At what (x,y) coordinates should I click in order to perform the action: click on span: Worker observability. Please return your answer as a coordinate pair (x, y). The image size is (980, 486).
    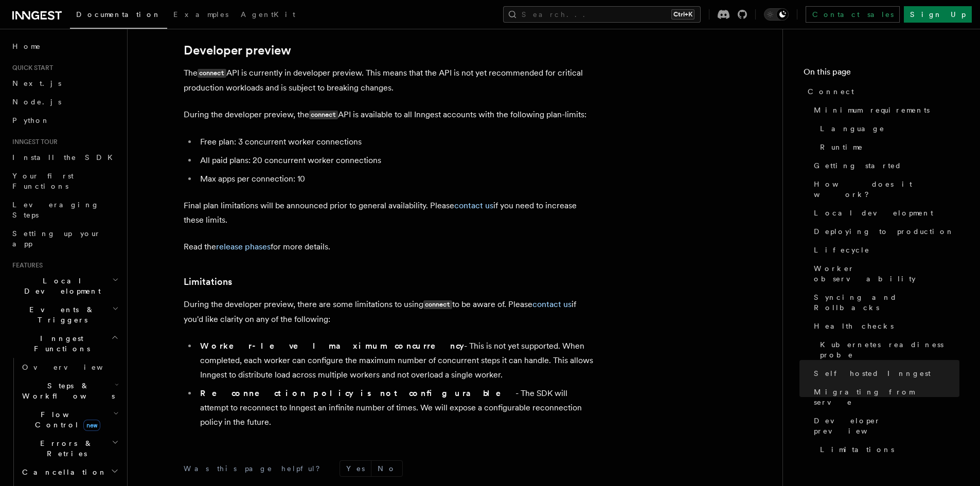
    Looking at the image, I should click on (886, 273).